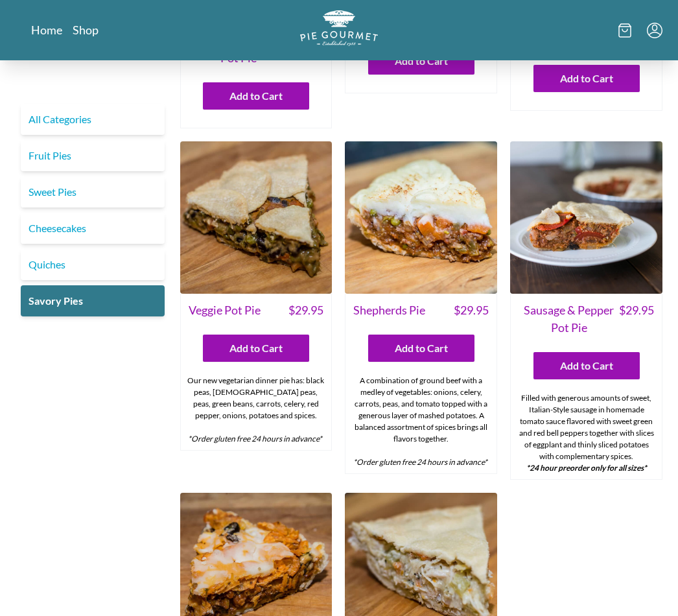 This screenshot has width=678, height=616. Describe the element at coordinates (568, 319) in the screenshot. I see `span: Sausage & Pepper Pot Pie` at that location.